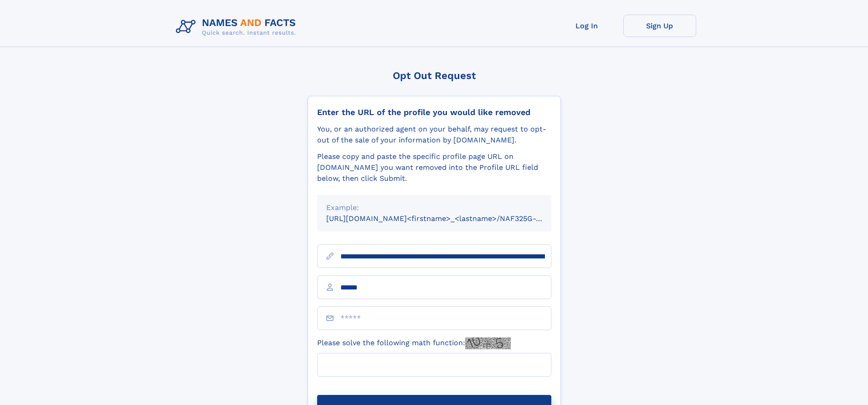  What do you see at coordinates (434, 135) in the screenshot?
I see `div: You, or an authorized agent on your behalf, may request to opt-out of the sale of your informatio...` at bounding box center [434, 135].